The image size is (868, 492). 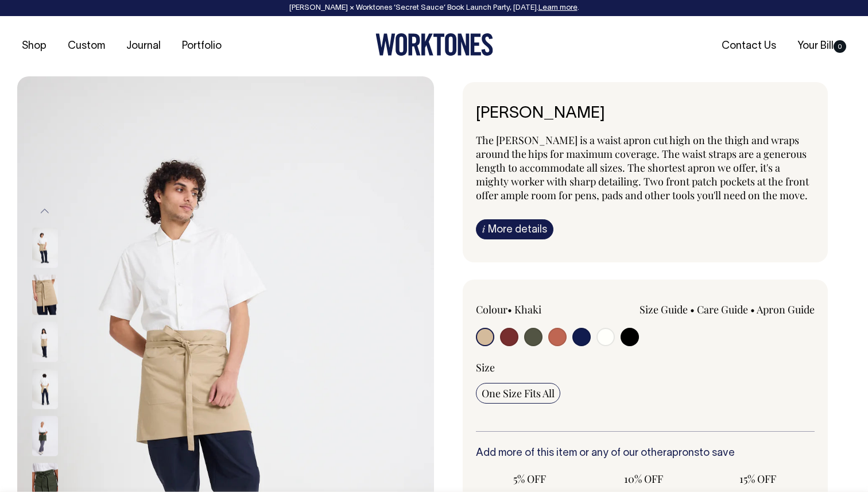 I want to click on a: Portfolio, so click(x=201, y=46).